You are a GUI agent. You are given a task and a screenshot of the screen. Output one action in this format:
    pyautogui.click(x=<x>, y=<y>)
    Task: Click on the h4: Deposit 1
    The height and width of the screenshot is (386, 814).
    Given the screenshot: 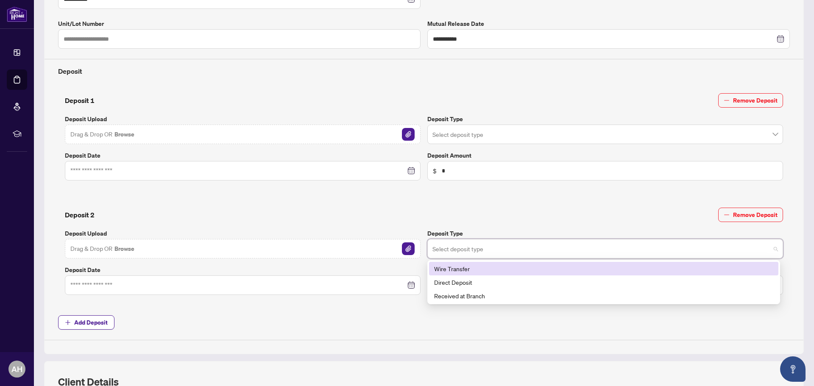 What is the action you would take?
    pyautogui.click(x=80, y=101)
    